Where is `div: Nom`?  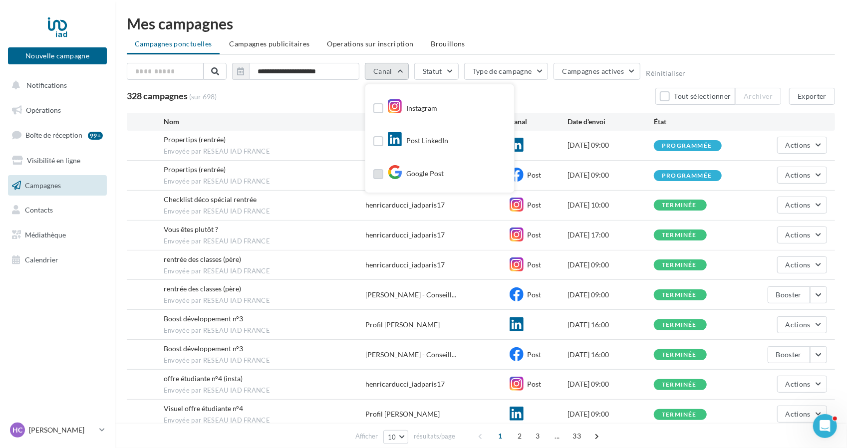 div: Nom is located at coordinates (264, 122).